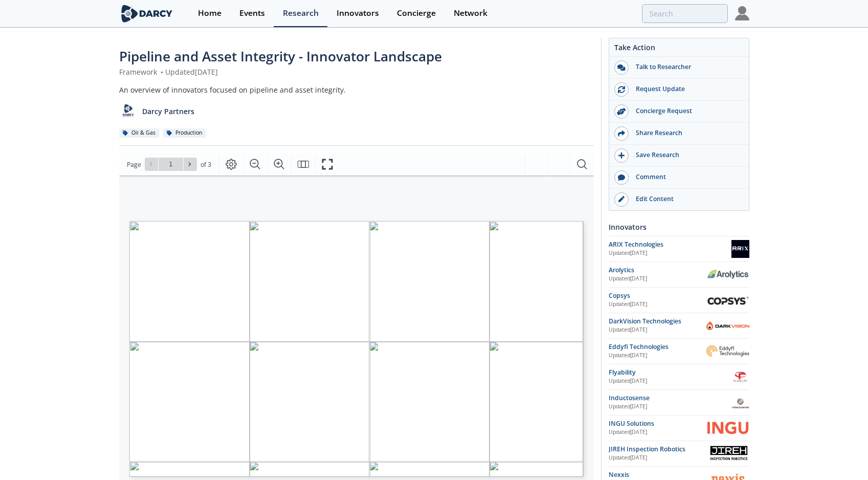 This screenshot has width=868, height=480. I want to click on img: ARIX Technologies, so click(740, 248).